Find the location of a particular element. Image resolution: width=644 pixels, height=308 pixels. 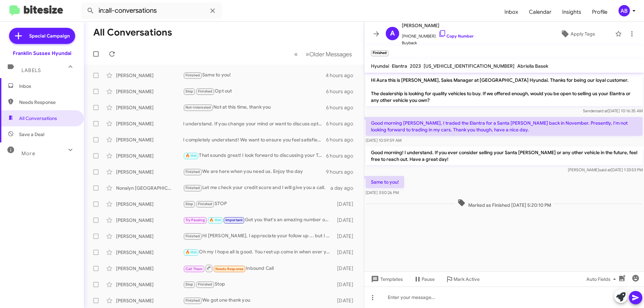

span: Pause is located at coordinates (428, 279).